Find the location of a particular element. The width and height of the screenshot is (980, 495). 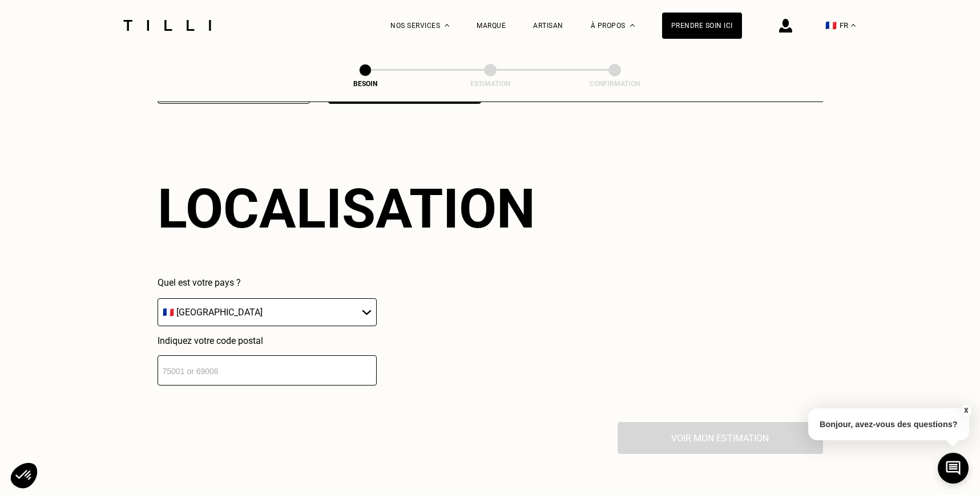

div: Marque is located at coordinates (491, 26).